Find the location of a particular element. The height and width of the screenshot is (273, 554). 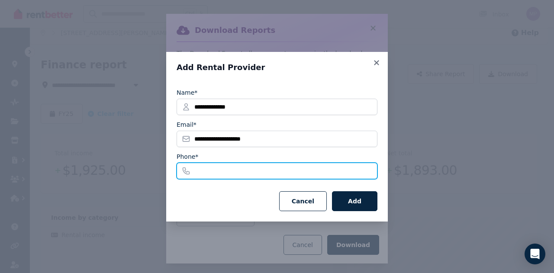

label: Name* is located at coordinates (187, 93).